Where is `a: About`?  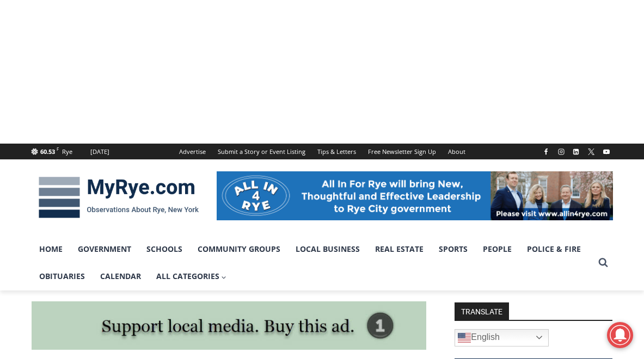
a: About is located at coordinates (457, 152).